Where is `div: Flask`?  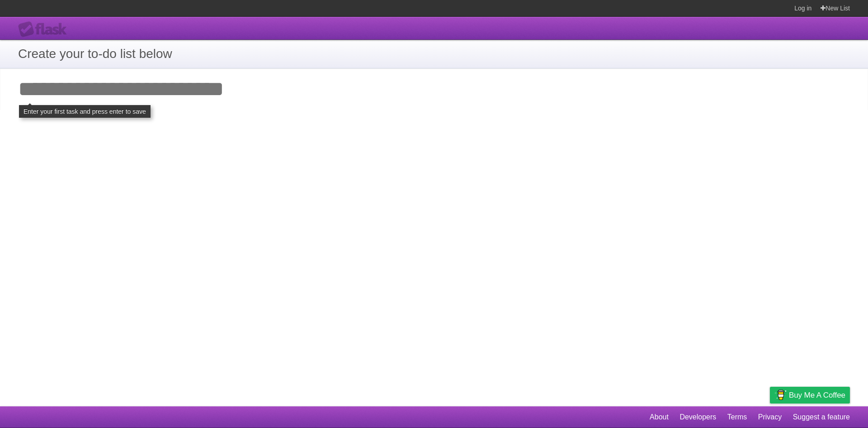
div: Flask is located at coordinates (45, 29).